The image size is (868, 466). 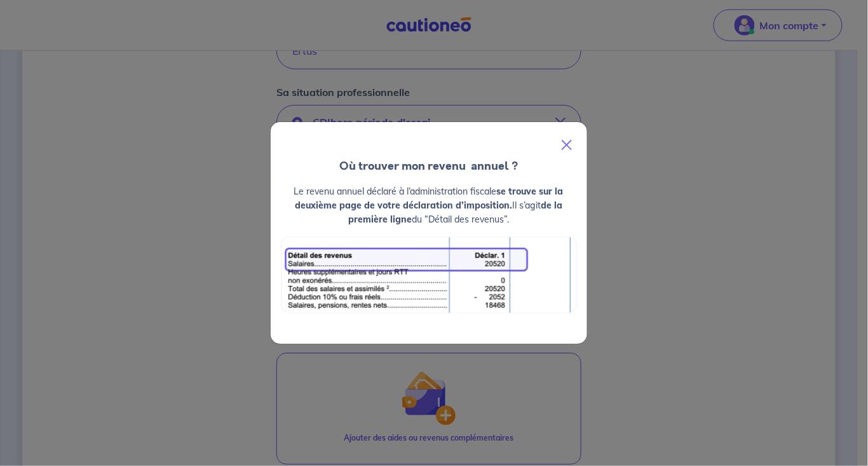 What do you see at coordinates (455, 213) in the screenshot?
I see `strong: de la première ligne` at bounding box center [455, 213].